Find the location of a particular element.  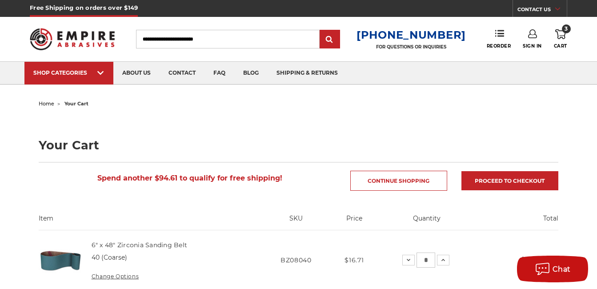

a: Proceed to checkout is located at coordinates (510, 181).